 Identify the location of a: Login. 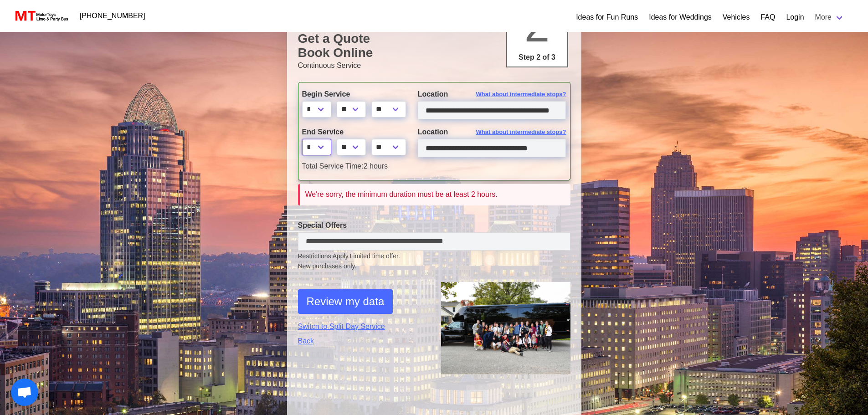
(795, 17).